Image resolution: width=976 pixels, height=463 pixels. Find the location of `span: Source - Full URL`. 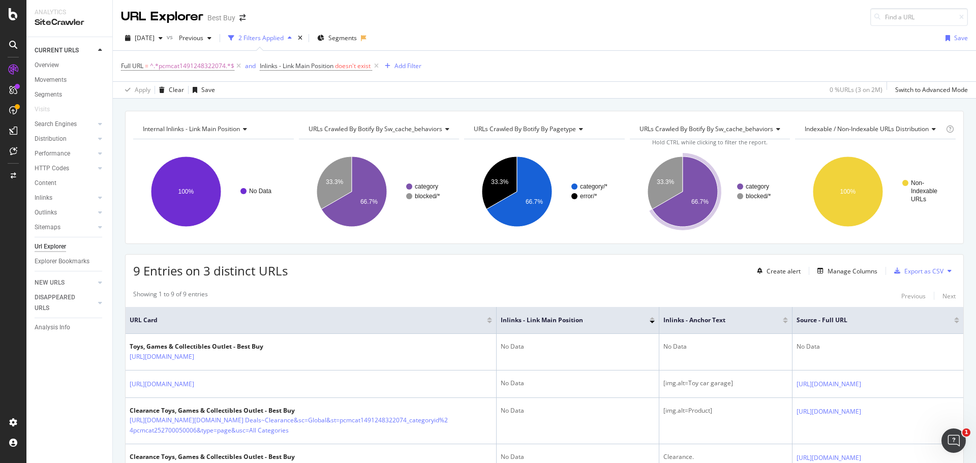

span: Source - Full URL is located at coordinates (868, 320).